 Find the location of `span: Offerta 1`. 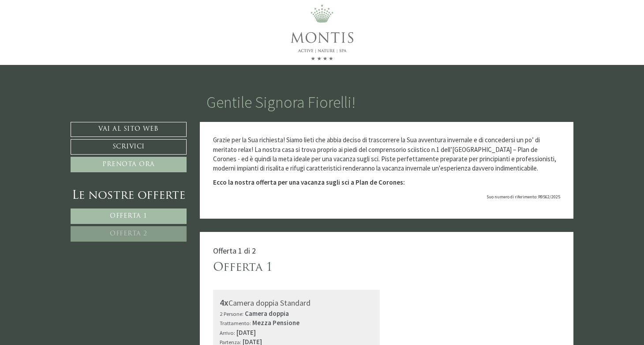

span: Offerta 1 is located at coordinates (129, 216).